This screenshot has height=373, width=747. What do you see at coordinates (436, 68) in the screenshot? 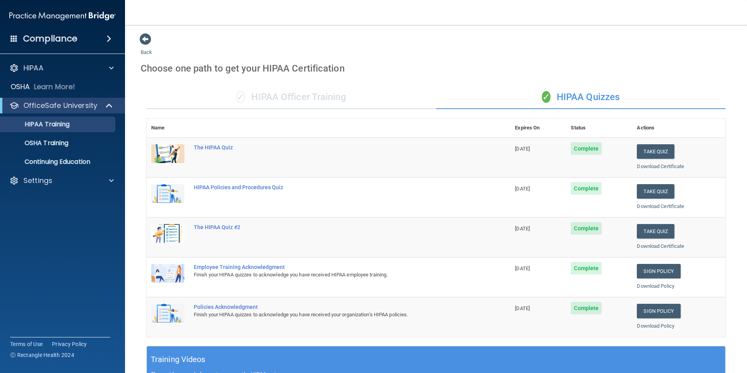
I see `div: Choose one path to get your HIPAA Certification` at bounding box center [436, 68].